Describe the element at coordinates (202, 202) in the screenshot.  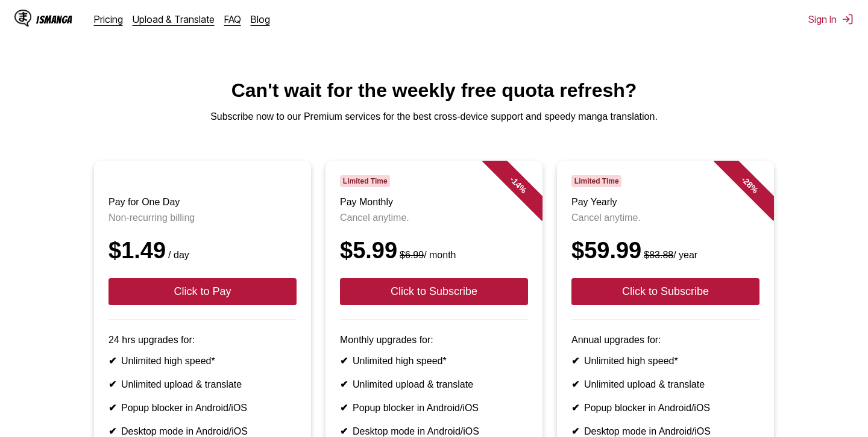
I see `h3: Pay for One Day` at that location.